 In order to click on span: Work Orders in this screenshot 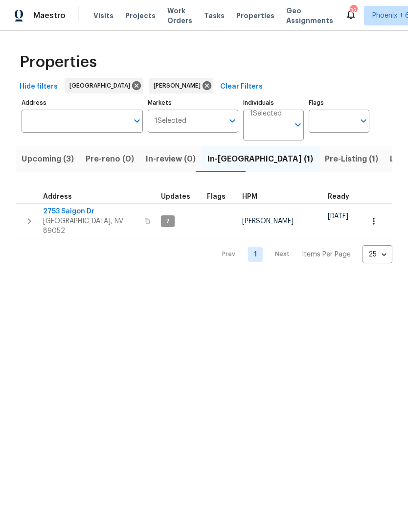, I will do `click(179, 16)`.